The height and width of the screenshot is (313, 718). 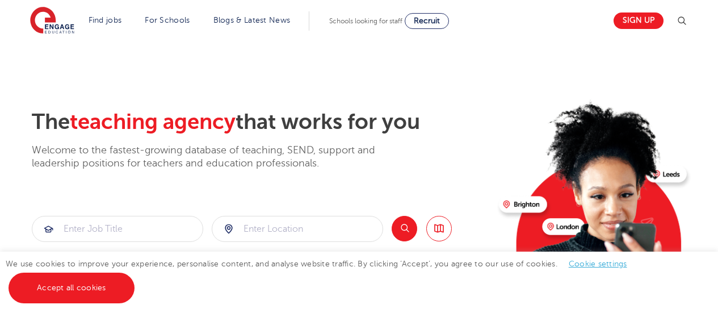 What do you see at coordinates (639, 20) in the screenshot?
I see `a: Sign up` at bounding box center [639, 20].